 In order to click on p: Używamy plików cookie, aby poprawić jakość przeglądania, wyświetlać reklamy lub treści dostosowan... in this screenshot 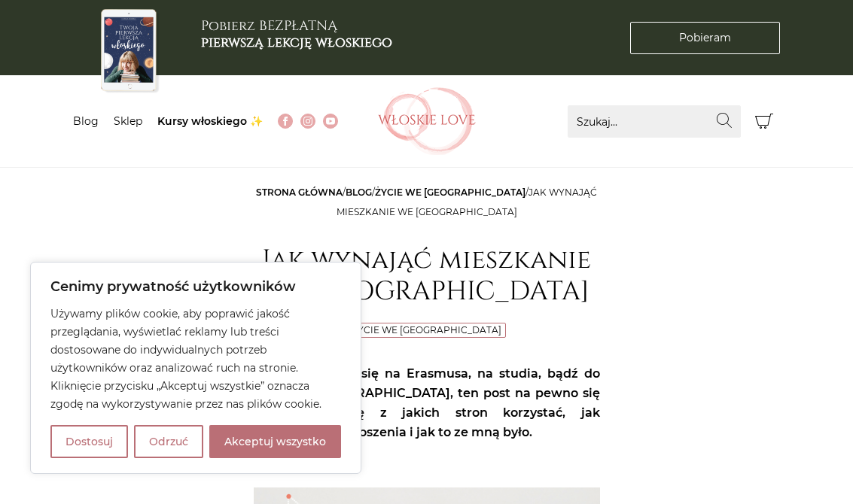, I will do `click(195, 359)`.